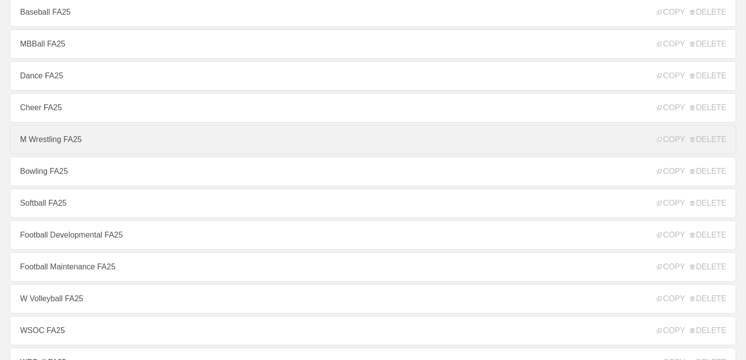 This screenshot has width=746, height=360. What do you see at coordinates (373, 44) in the screenshot?
I see `a: MBBall FA25` at bounding box center [373, 44].